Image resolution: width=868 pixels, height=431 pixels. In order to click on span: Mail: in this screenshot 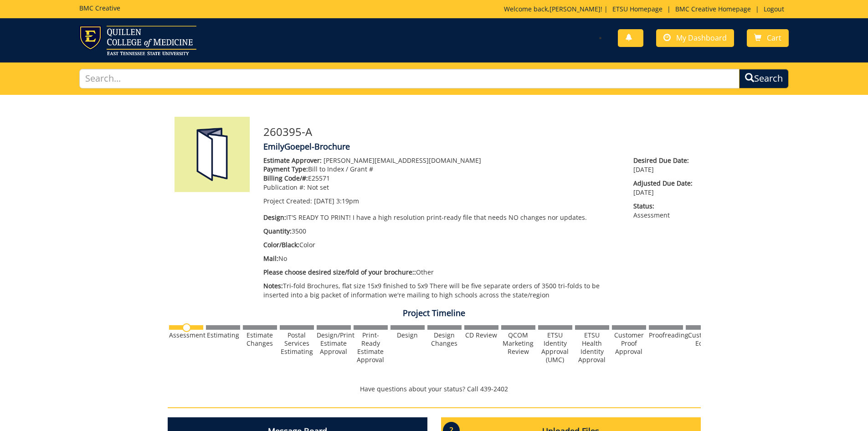, I will do `click(271, 258)`.